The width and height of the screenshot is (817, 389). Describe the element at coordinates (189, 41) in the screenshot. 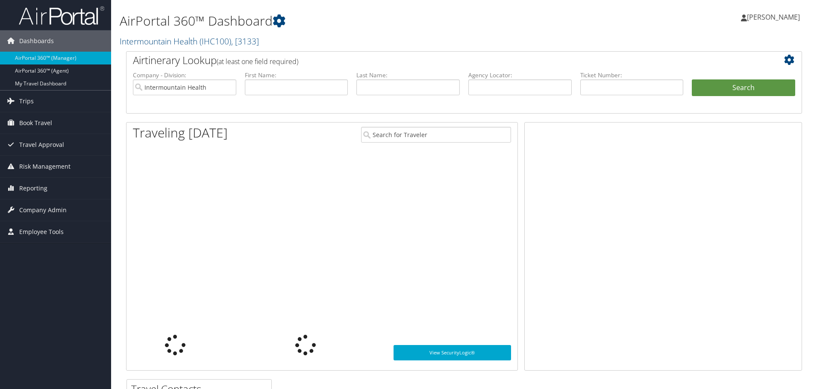

I see `a: Intermountain Health` at that location.